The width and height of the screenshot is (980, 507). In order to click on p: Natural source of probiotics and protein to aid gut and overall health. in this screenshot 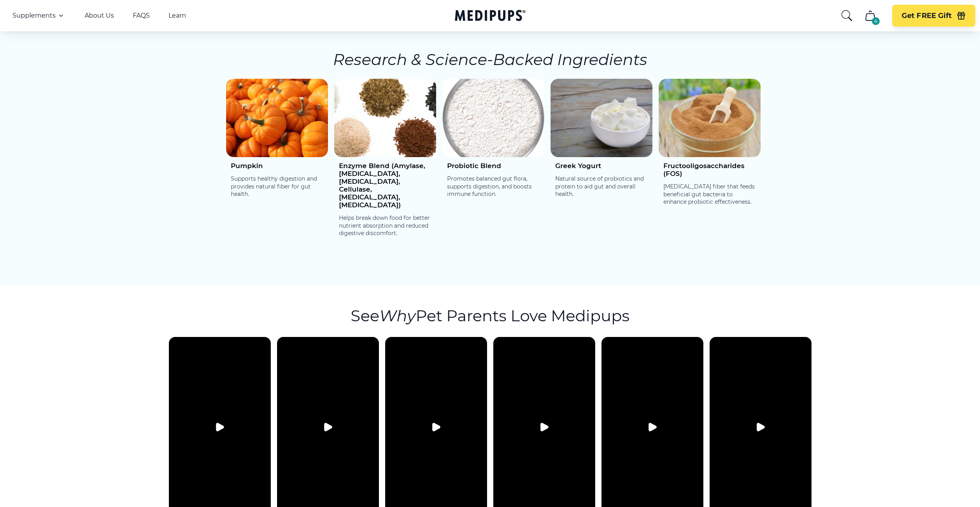, I will do `click(601, 187)`.